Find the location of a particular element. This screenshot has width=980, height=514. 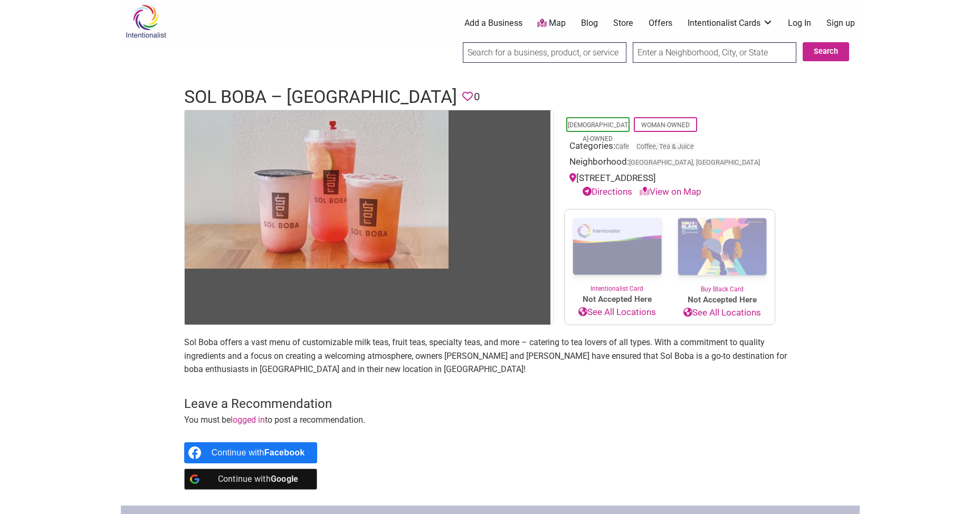

a: Directions is located at coordinates (608, 192).